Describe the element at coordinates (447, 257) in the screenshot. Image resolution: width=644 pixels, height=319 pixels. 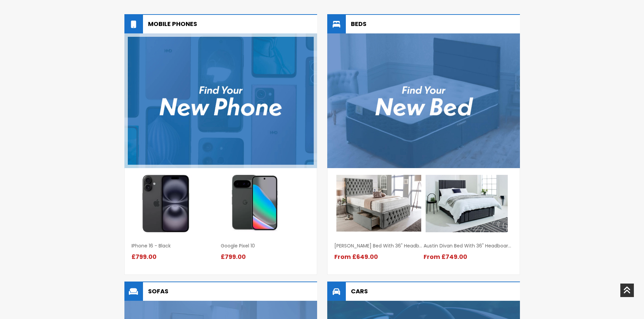
I see `a: From £749.00` at that location.